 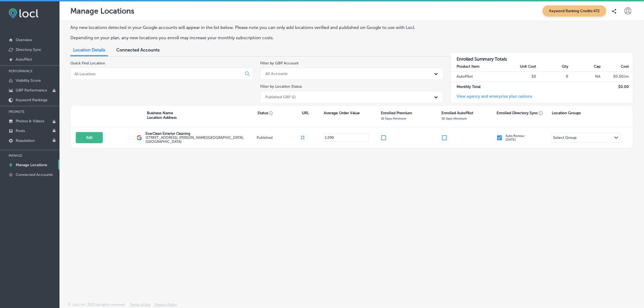 What do you see at coordinates (468, 66) in the screenshot?
I see `strong: Product Item` at bounding box center [468, 66].